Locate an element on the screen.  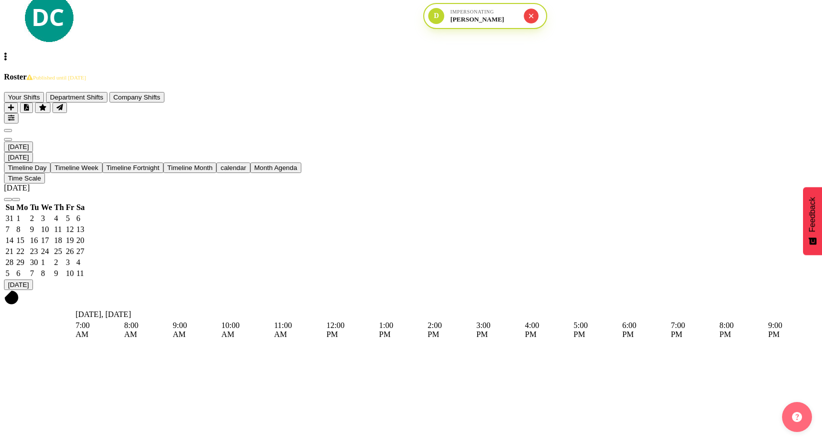
button: Department Shifts is located at coordinates (76, 97).